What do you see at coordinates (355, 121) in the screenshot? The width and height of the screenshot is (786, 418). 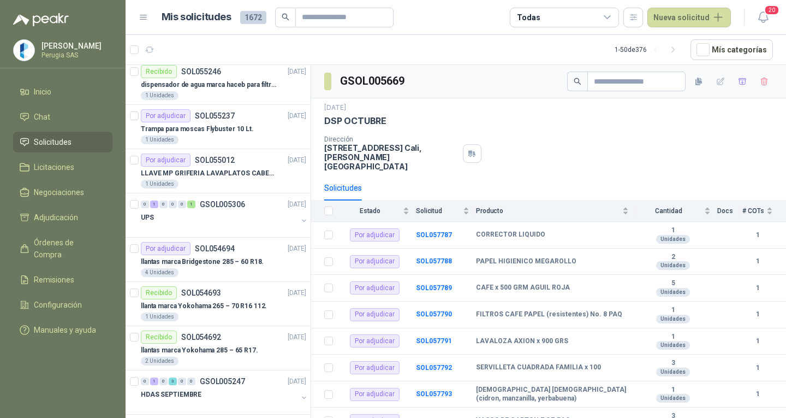 I see `p: DSP OCTUBRE` at bounding box center [355, 121].